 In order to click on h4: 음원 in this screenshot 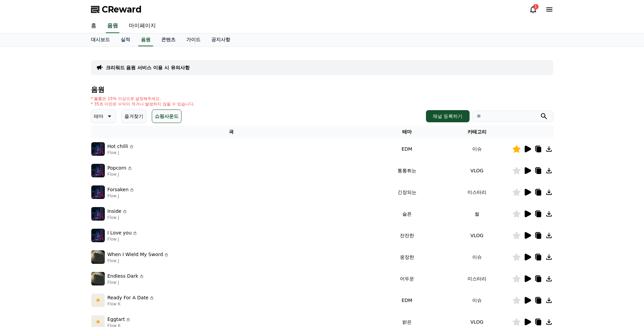, I will do `click(322, 90)`.